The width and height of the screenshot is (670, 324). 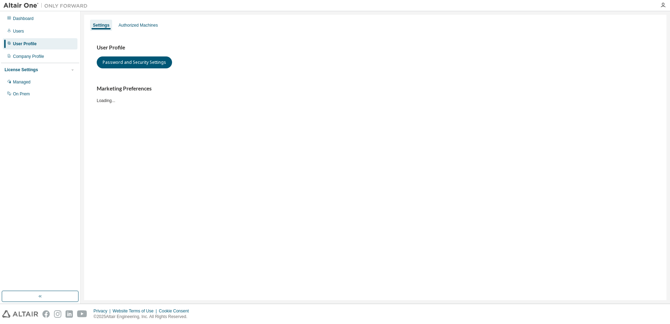 What do you see at coordinates (134, 62) in the screenshot?
I see `button: Password and Security Settings` at bounding box center [134, 62].